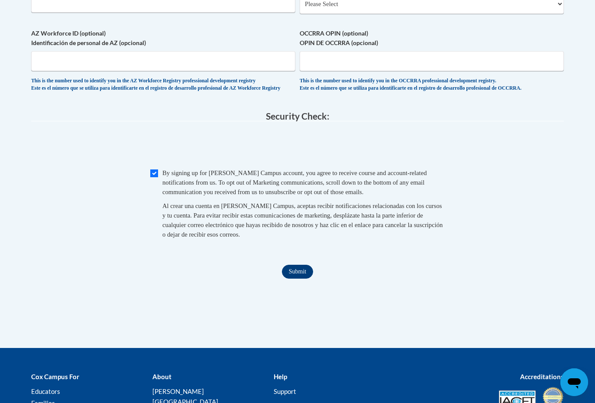  What do you see at coordinates (162, 377) in the screenshot?
I see `b: About` at bounding box center [162, 377].